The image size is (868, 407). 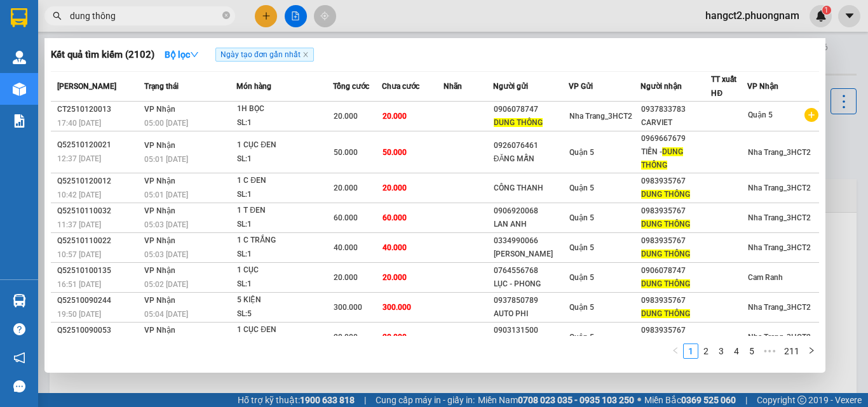 I want to click on span: TT xuất HĐ, so click(x=723, y=86).